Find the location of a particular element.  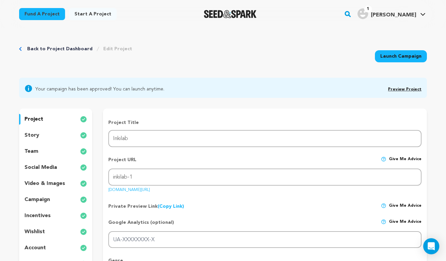

a: Preview Project is located at coordinates (404, 89).